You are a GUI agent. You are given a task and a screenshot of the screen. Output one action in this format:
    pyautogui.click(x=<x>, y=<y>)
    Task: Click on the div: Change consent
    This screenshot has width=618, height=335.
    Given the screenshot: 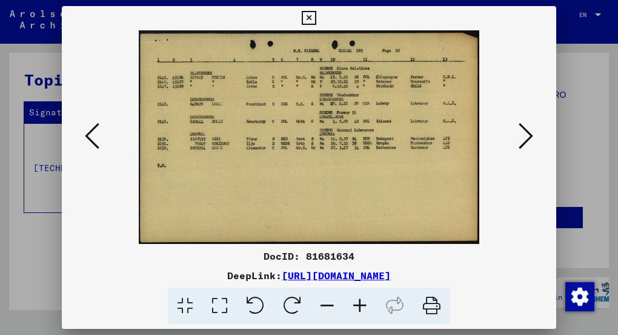 What is the action you would take?
    pyautogui.click(x=580, y=296)
    